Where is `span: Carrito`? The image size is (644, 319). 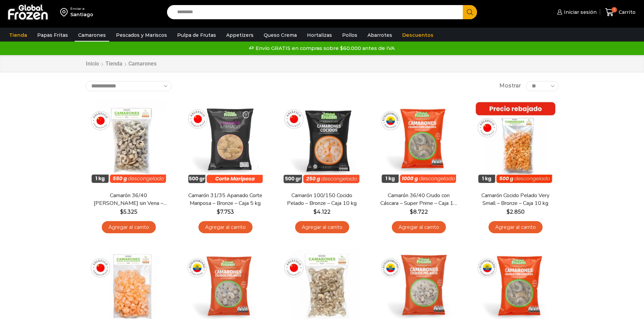
span: Carrito is located at coordinates (626, 12).